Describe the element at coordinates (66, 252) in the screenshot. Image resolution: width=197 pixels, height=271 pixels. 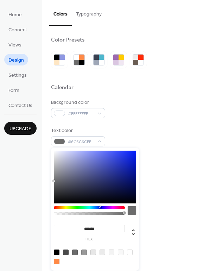
I see `div: rgb(74, 74, 74)` at that location.